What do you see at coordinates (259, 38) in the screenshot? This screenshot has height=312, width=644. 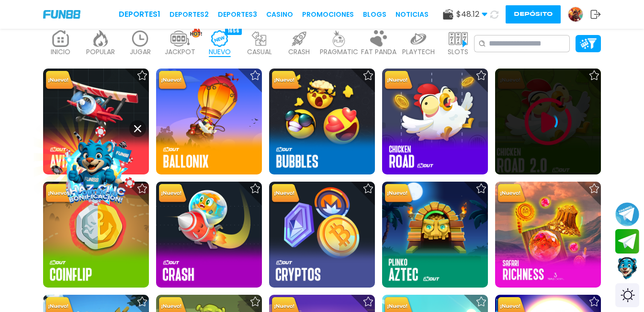 I see `img: casual_light.webp` at bounding box center [259, 38].